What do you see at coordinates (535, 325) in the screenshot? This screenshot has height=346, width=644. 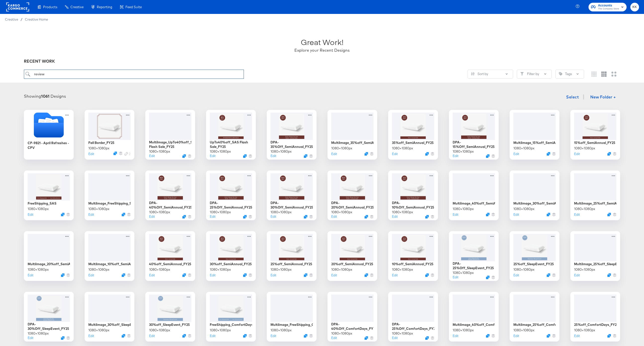 I see `div: MultiImage_25%off_ComfortDays_FY25` at bounding box center [535, 325].